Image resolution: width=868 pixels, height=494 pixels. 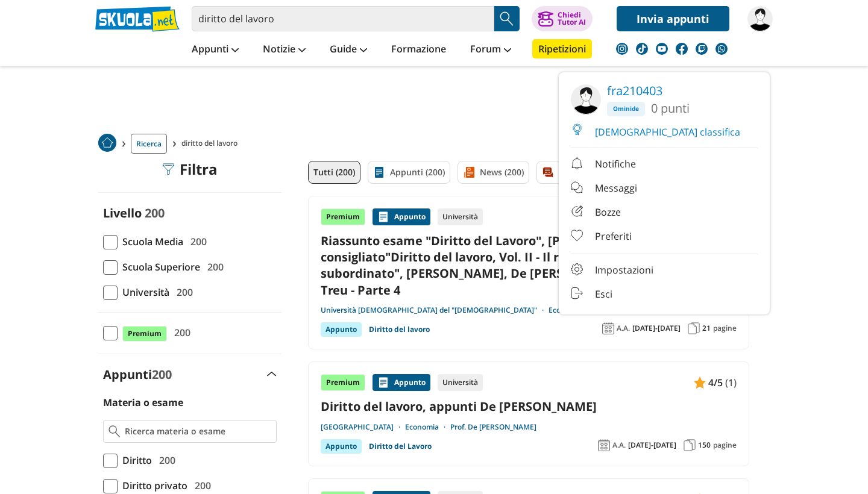 What do you see at coordinates (114, 431) in the screenshot?
I see `img: Ricerca materia o esame` at bounding box center [114, 431].